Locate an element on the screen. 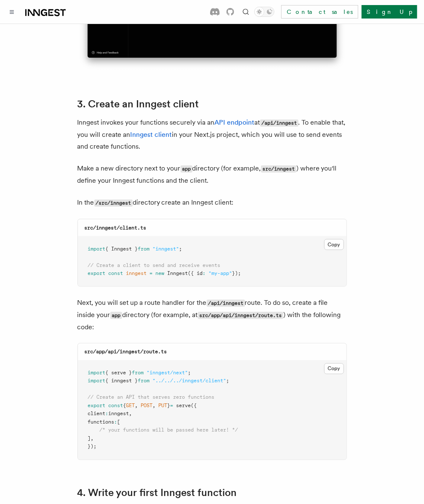  span: Inngest is located at coordinates (178, 273).